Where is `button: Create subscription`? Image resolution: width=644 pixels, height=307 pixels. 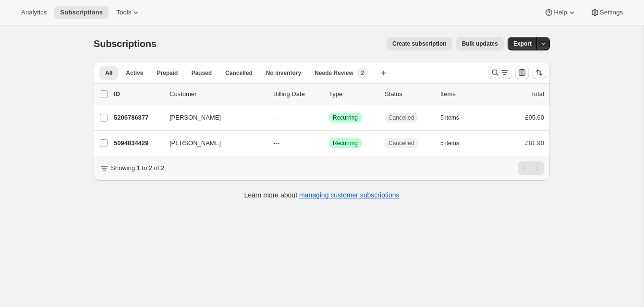 button: Create subscription is located at coordinates (419, 44).